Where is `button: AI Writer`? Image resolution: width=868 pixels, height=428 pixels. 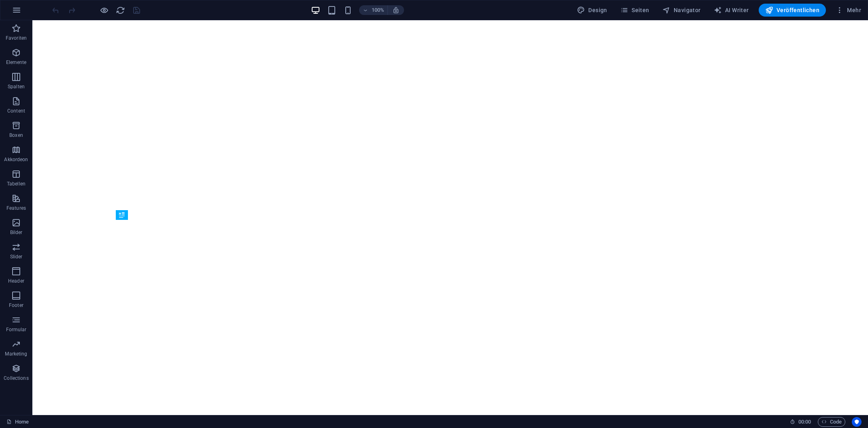
button: AI Writer is located at coordinates (732, 10).